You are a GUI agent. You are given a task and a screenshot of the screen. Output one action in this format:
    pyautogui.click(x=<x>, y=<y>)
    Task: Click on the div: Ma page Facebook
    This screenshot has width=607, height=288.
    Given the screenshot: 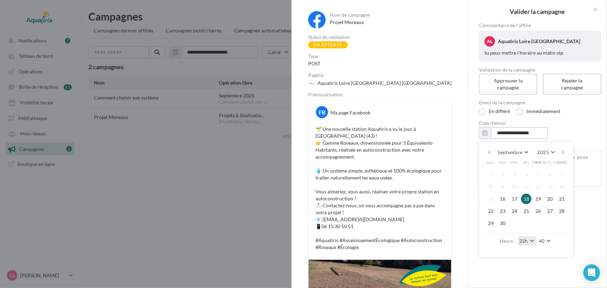 What is the action you would take?
    pyautogui.click(x=350, y=113)
    